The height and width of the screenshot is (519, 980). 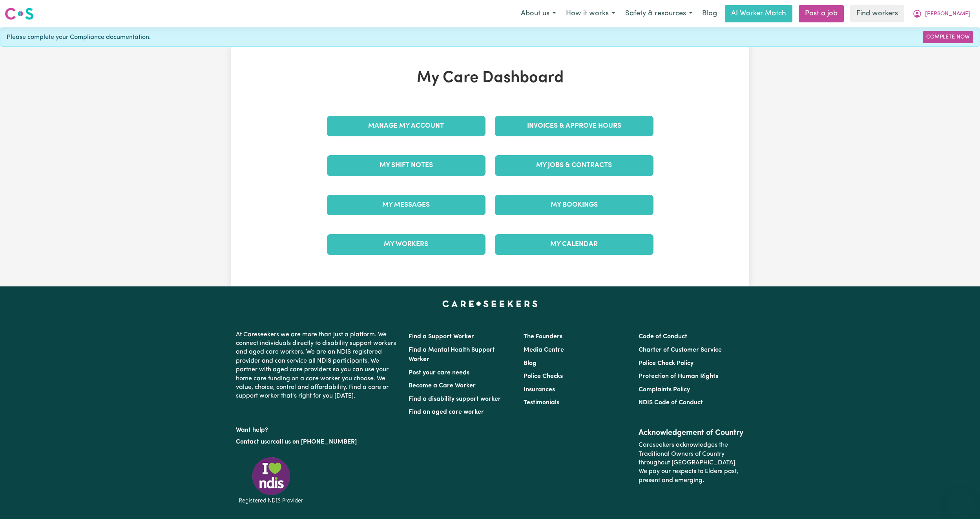 What do you see at coordinates (543, 337) in the screenshot?
I see `a: The Founders` at bounding box center [543, 337].